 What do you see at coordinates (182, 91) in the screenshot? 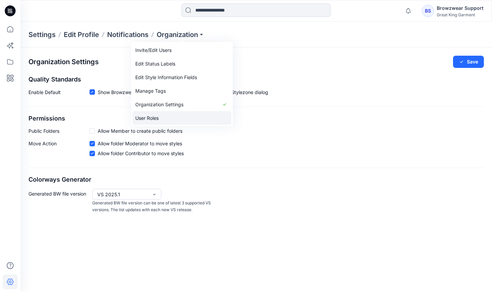
I see `a: Manage Tags` at bounding box center [182, 91].